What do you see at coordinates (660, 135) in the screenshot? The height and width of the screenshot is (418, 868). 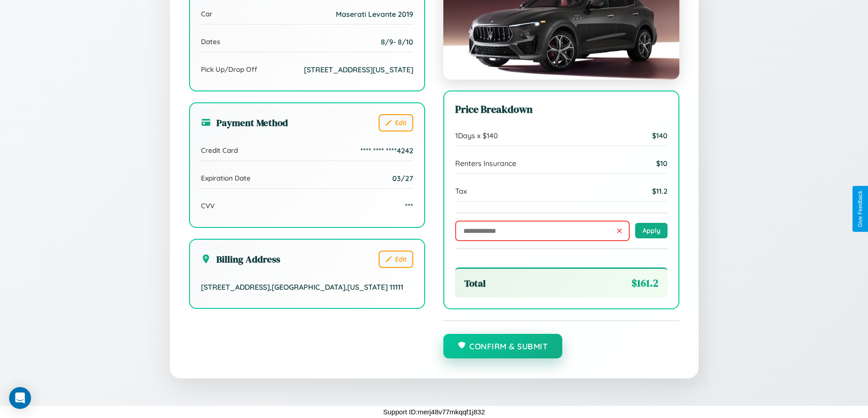 I see `span: $ 140` at bounding box center [660, 135].